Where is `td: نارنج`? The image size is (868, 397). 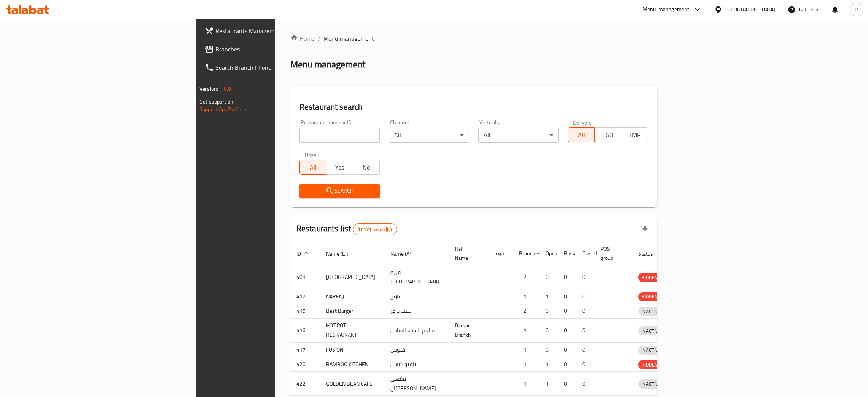 td: نارنج is located at coordinates (416, 296).